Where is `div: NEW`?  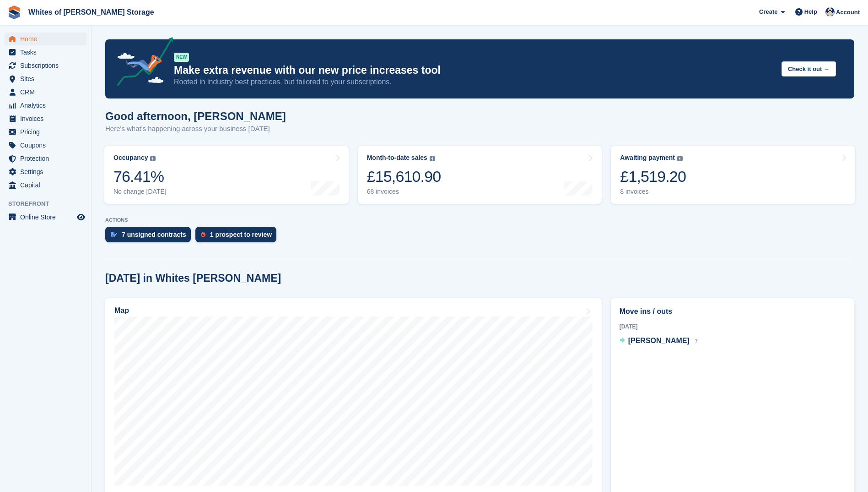
div: NEW is located at coordinates (181, 57).